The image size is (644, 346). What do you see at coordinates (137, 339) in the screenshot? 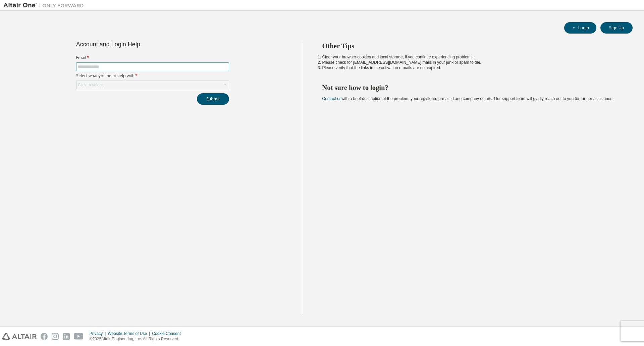
I see `p: © 2025 Altair Engineering, Inc. All Rights Reserved.` at bounding box center [137, 339].